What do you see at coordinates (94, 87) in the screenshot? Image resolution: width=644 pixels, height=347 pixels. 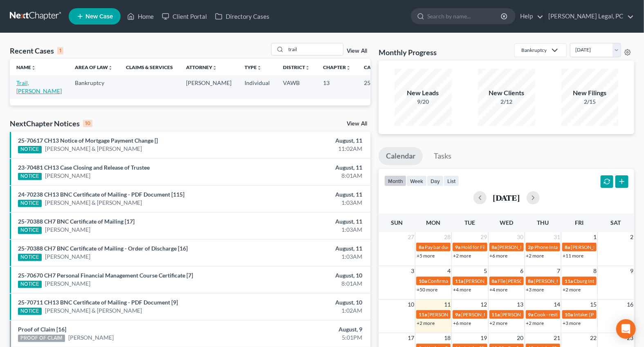 I see `td: Bankruptcy` at bounding box center [94, 87].